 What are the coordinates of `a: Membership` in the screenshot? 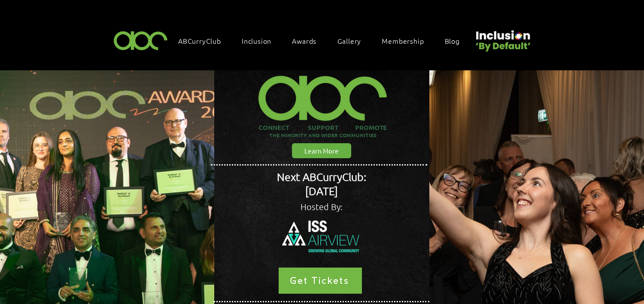 It's located at (407, 41).